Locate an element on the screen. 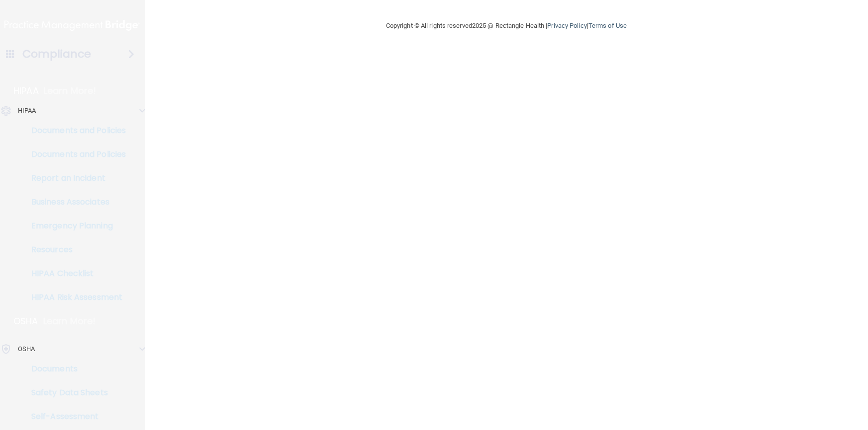 This screenshot has width=868, height=430. p: Business Associates is located at coordinates (74, 202).